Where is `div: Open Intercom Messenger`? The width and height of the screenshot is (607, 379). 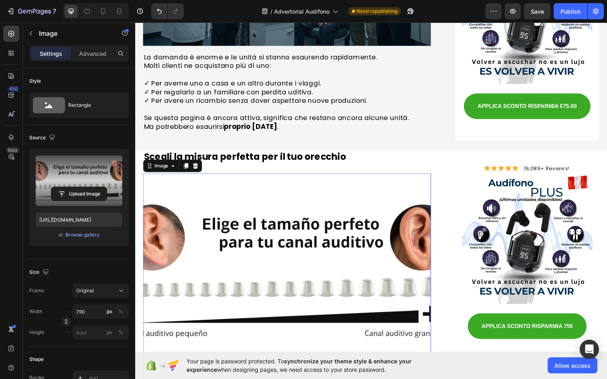
div: Open Intercom Messenger is located at coordinates (590, 349).